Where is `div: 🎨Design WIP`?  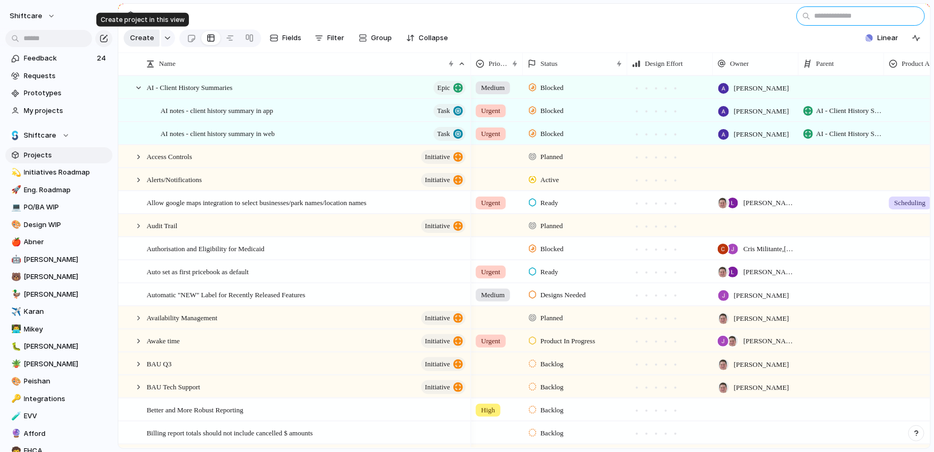
div: 🎨Design WIP is located at coordinates (59, 225).